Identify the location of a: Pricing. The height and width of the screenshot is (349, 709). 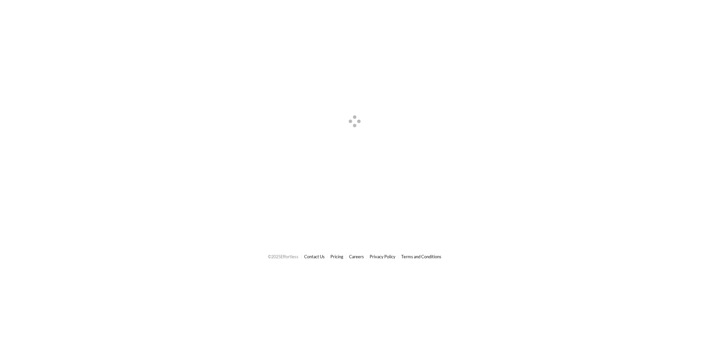
(337, 257).